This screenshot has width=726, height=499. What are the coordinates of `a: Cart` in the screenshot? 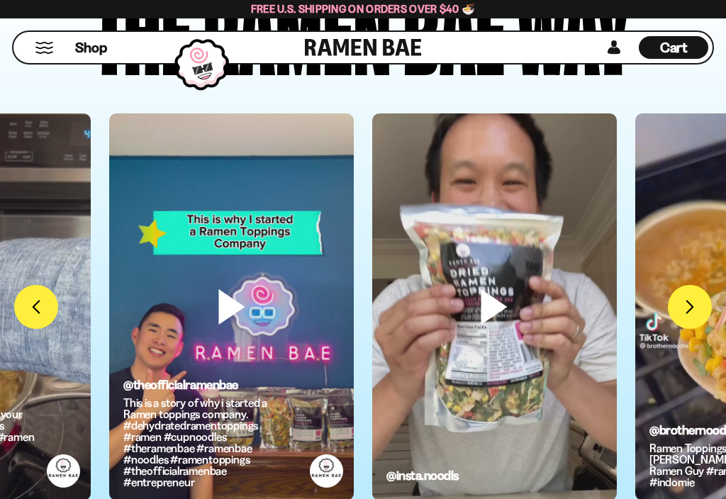 It's located at (674, 48).